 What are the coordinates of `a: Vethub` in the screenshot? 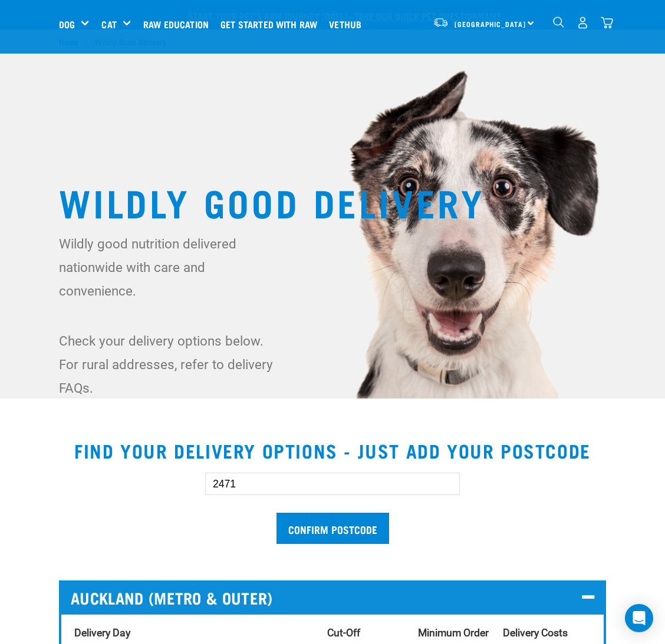 It's located at (347, 24).